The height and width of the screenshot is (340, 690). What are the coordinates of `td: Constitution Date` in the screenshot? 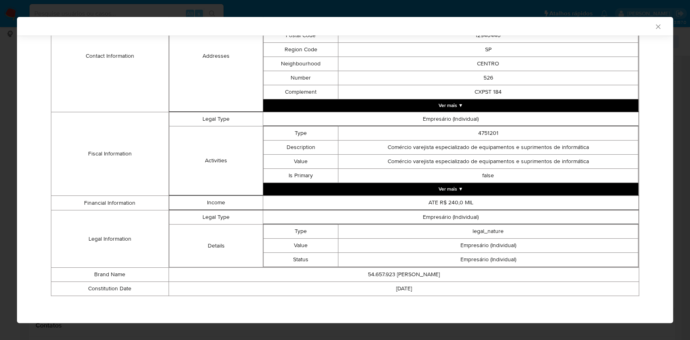 It's located at (110, 289).